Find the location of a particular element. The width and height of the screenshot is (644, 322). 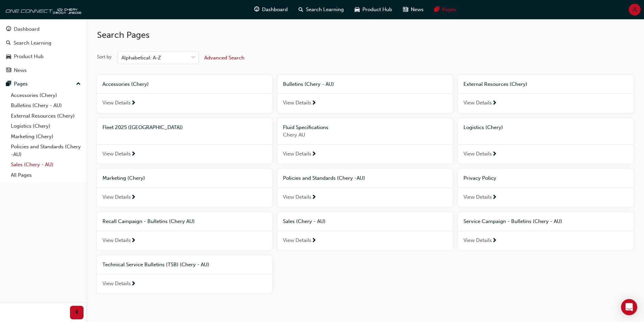

div: Dashboard is located at coordinates (27, 29).